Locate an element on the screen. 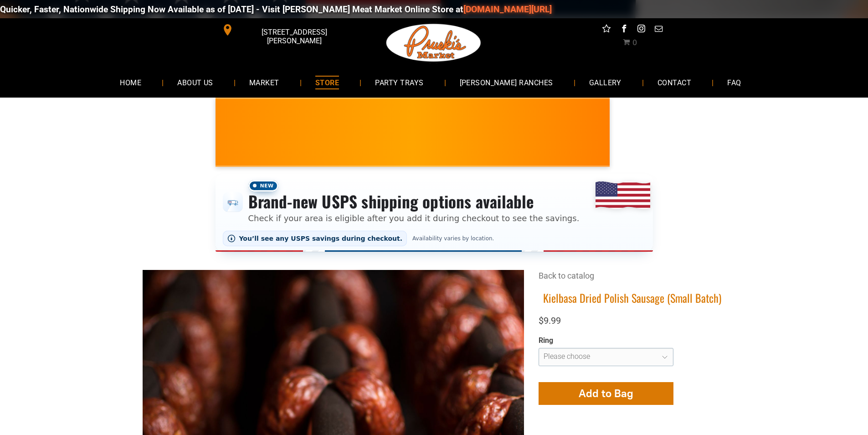 This screenshot has width=868, height=435. div: Breadcrumbs is located at coordinates (632, 280).